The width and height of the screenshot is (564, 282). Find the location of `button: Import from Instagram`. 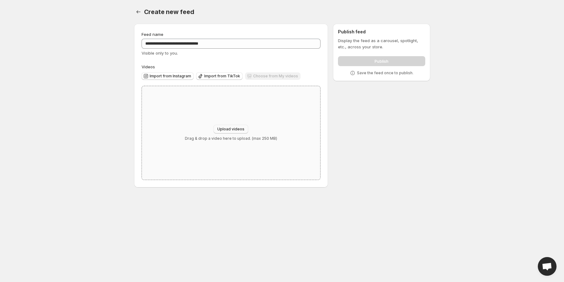

button: Import from Instagram is located at coordinates (167, 76).